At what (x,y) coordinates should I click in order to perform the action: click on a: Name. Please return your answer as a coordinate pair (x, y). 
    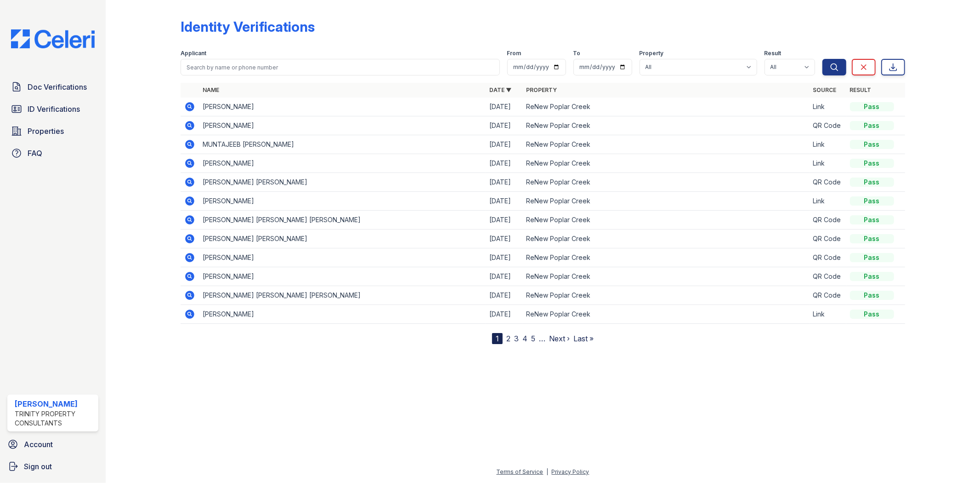
    Looking at the image, I should click on (211, 90).